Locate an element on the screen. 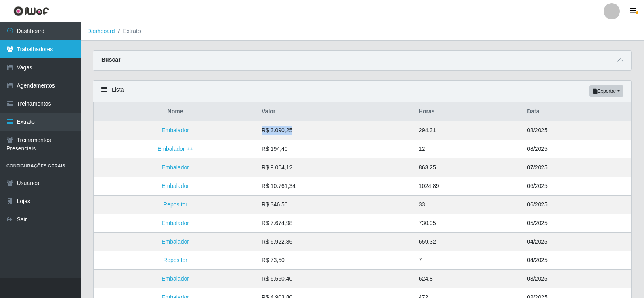 Image resolution: width=644 pixels, height=298 pixels. a: Dashboard is located at coordinates (101, 31).